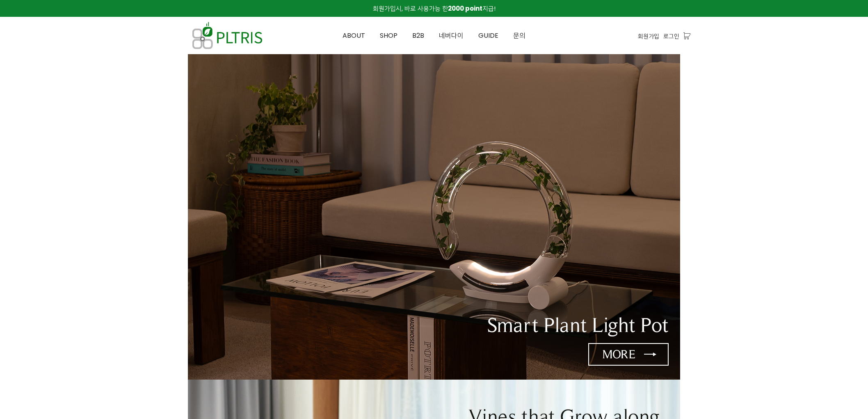 The image size is (868, 419). Describe the element at coordinates (519, 36) in the screenshot. I see `a: 문의` at that location.